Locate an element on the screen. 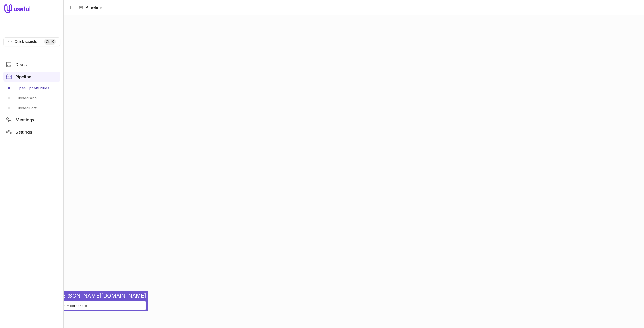  kbd: Ctrl K is located at coordinates (50, 42).